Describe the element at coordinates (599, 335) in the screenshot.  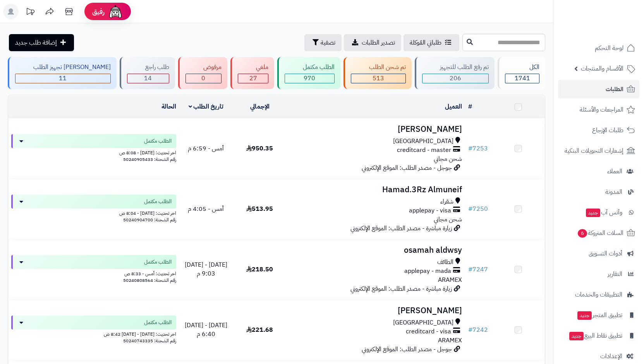
I see `a: تطبيق نقاط البيعجديد` at that location.